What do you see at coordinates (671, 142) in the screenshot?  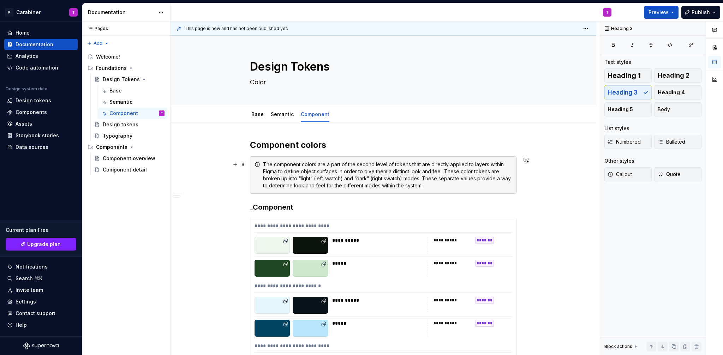 I see `span: Bulleted` at bounding box center [671, 142].